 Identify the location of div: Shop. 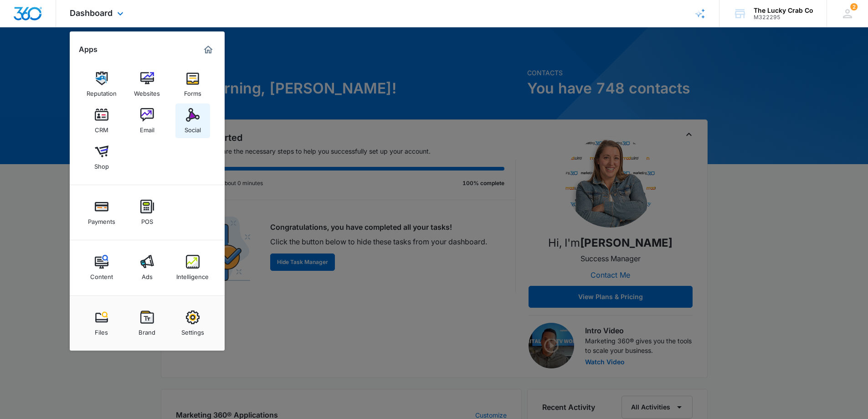
(101, 164).